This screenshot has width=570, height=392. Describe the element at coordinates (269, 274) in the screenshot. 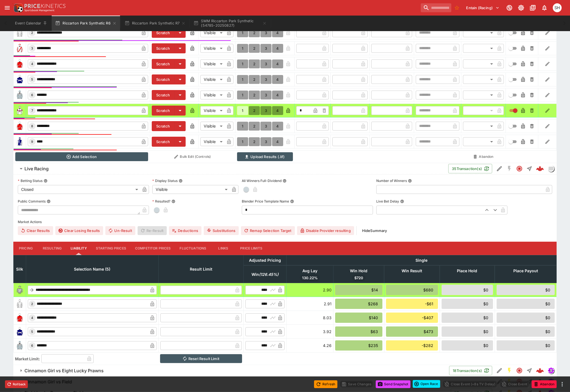

I see `em: ( 126.45 %)` at that location.